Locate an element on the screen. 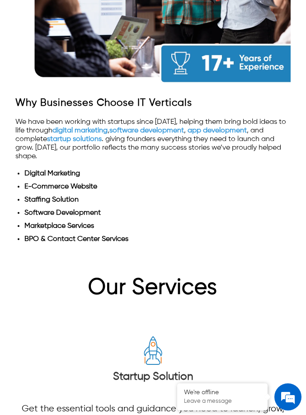 The height and width of the screenshot is (415, 306). strong: digital marketing is located at coordinates (80, 131).